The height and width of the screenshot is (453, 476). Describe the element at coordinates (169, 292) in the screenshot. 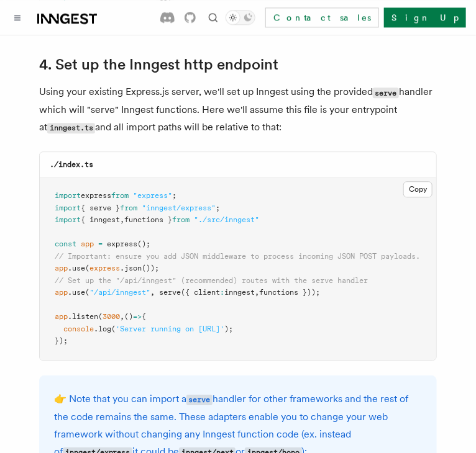

I see `span: serve` at that location.